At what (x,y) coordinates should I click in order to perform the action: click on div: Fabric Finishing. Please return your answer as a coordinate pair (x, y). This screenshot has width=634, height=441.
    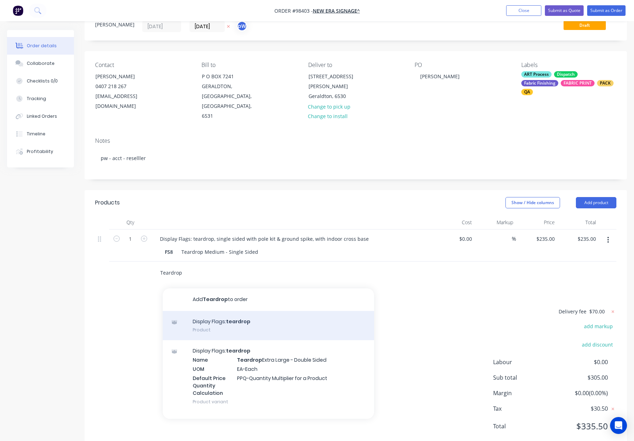
    Looking at the image, I should click on (540, 83).